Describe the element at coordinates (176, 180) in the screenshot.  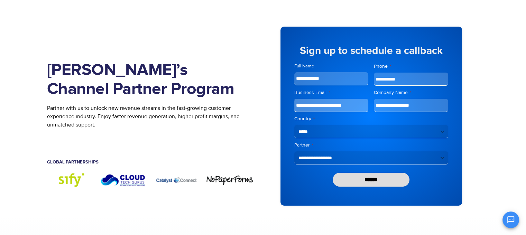
I see `div: 7 / 7` at that location.